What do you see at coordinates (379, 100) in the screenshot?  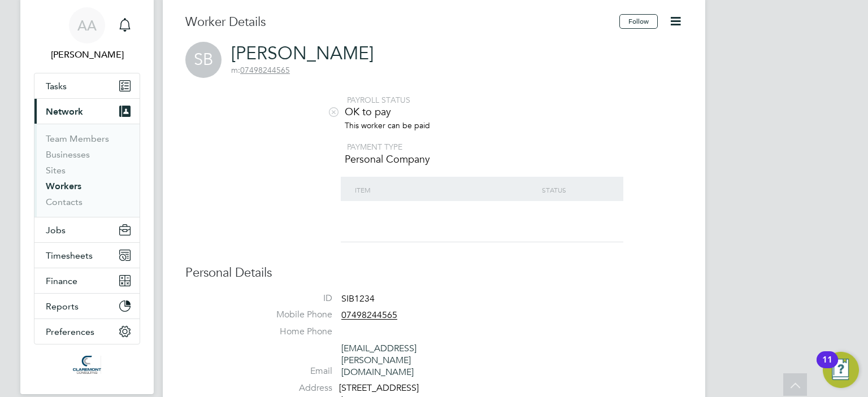 I see `span: PAYROLL STATUS` at bounding box center [379, 100].